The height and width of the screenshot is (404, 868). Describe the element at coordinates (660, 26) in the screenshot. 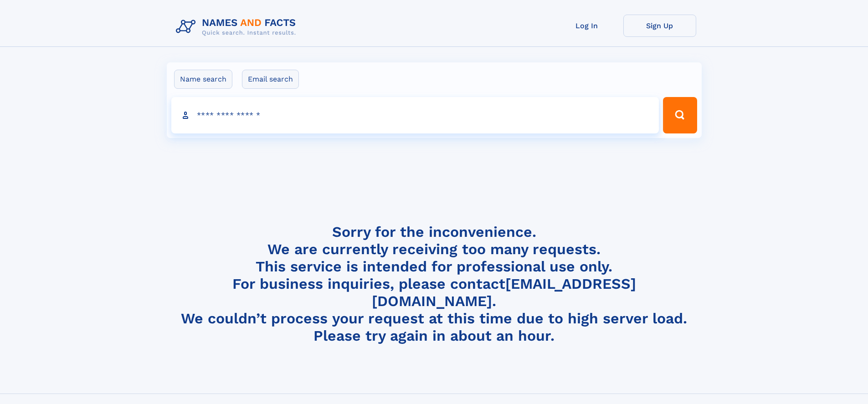

I see `a: Sign Up` at that location.